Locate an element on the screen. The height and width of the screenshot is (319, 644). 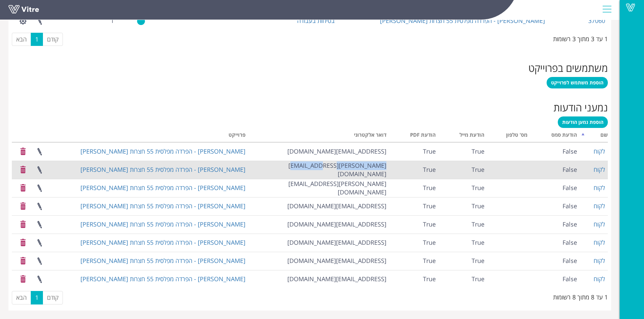
h2: משתמשים בפרוייקט is located at coordinates (310, 68).